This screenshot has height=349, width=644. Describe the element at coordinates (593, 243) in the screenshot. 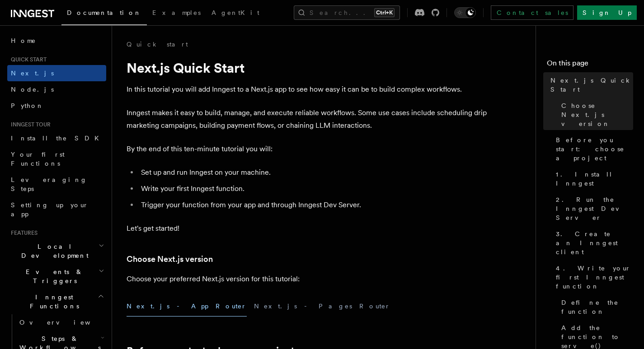

I see `a: 3. Create an Inngest client` at that location.